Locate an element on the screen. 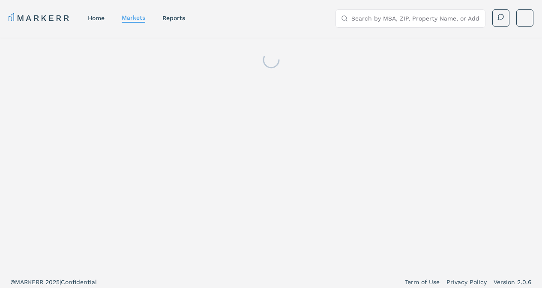 The image size is (542, 288). a: home is located at coordinates (96, 18).